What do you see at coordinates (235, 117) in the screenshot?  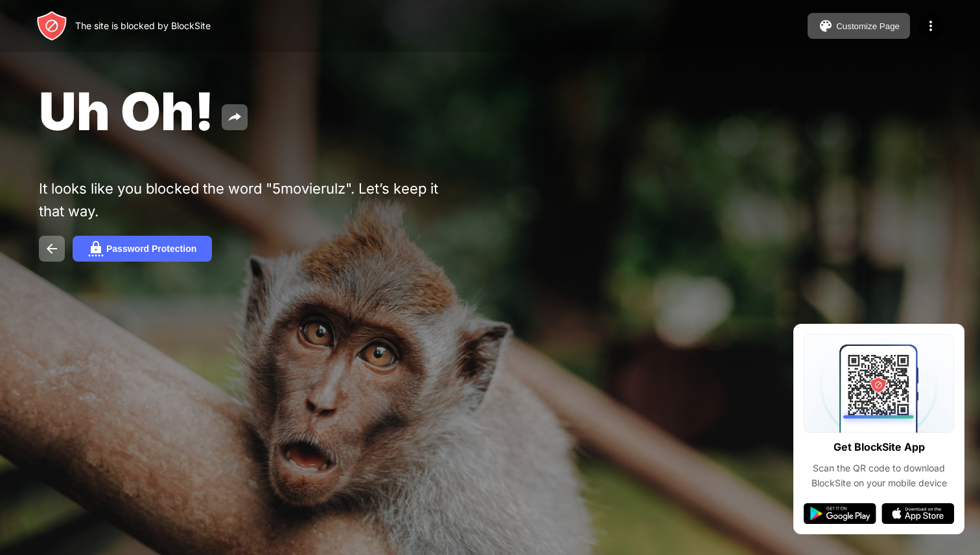 I see `img: share.svg` at bounding box center [235, 117].